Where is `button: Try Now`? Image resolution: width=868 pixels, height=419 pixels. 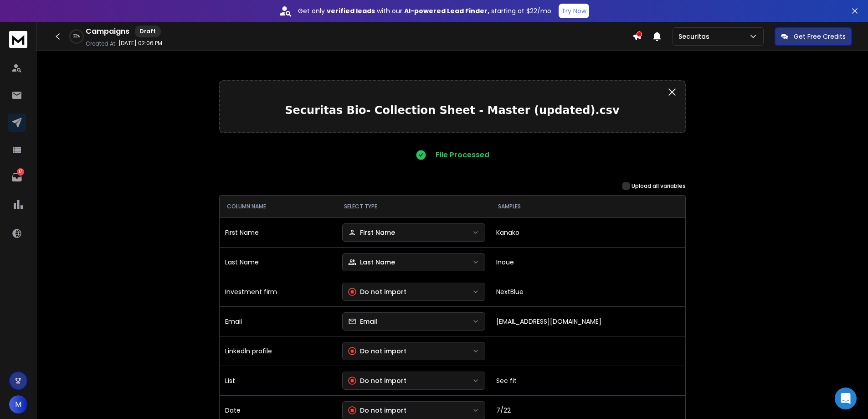 button: Try Now is located at coordinates (574, 11).